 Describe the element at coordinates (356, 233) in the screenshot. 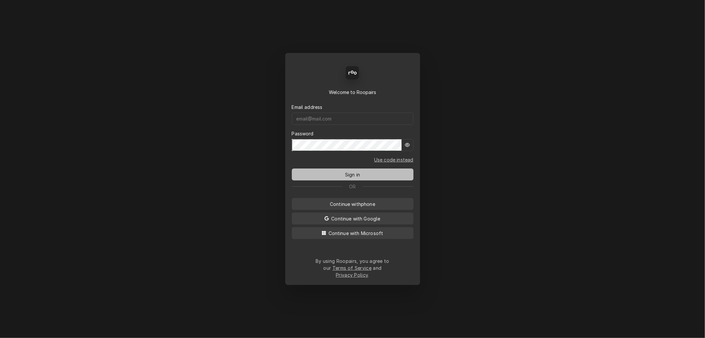

I see `span: Continue with Microsoft` at that location.